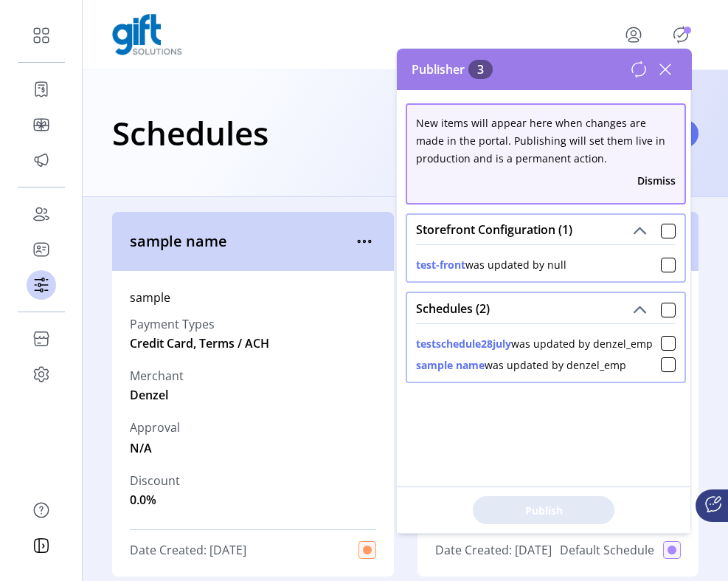  What do you see at coordinates (494, 230) in the screenshot?
I see `span: Storefront Configuration (1)` at bounding box center [494, 230].